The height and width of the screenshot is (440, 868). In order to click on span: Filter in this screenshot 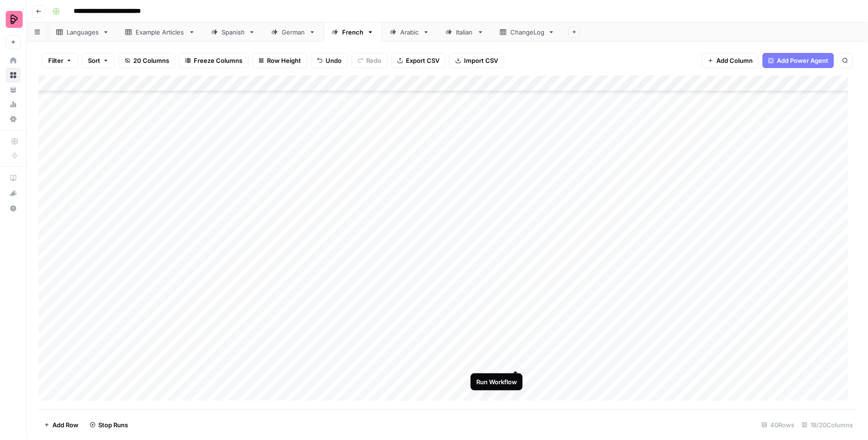, I will do `click(56, 60)`.